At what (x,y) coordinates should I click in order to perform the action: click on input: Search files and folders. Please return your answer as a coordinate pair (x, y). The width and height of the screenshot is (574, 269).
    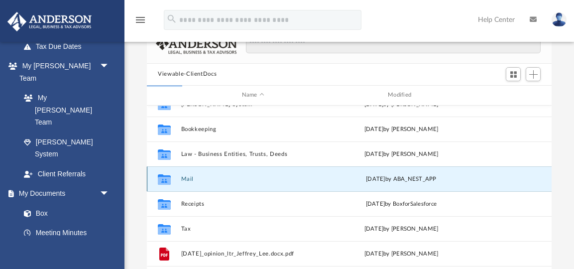
    Looking at the image, I should click on (393, 44).